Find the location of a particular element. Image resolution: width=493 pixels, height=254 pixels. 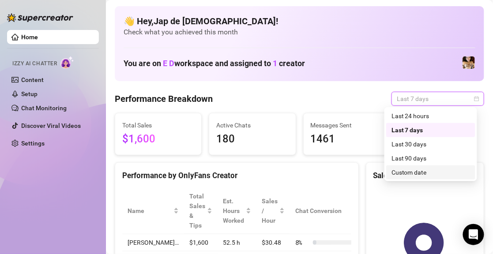

th: Sales / Hour is located at coordinates (273, 211).